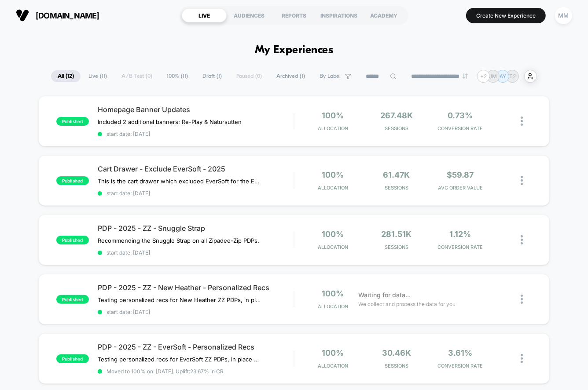  I want to click on span: Testing personalized recs for New Heather ZZ PDPs, in place of the singular product rec at the to..., so click(179, 300).